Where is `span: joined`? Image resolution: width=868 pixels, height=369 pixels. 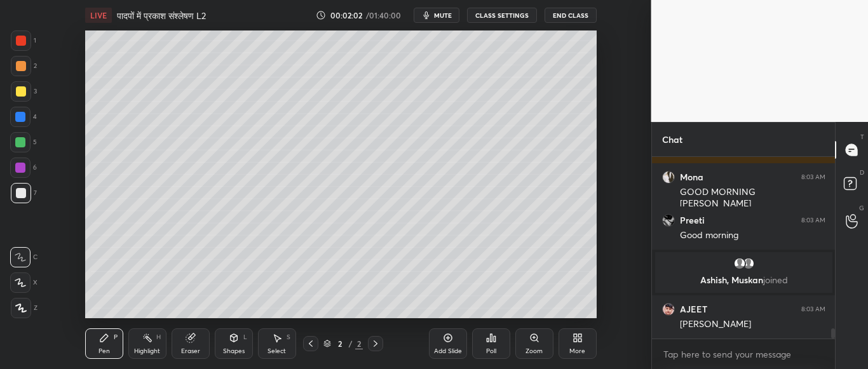 span: joined is located at coordinates (774, 279).